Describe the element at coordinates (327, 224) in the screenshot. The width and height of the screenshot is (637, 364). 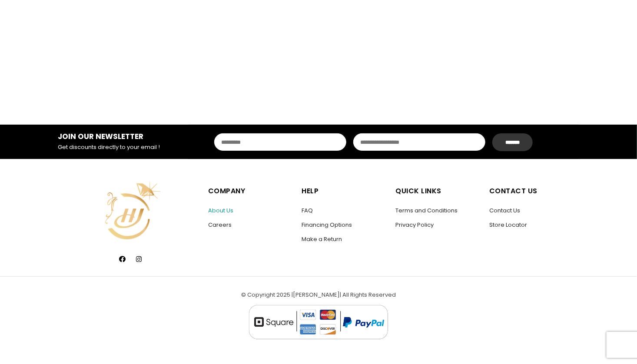
I see `a: Financing Options` at that location.